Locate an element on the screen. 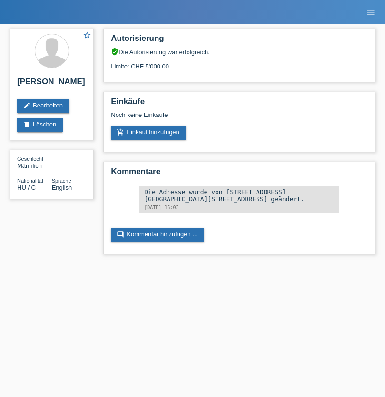 The image size is (385, 397). span: Geschlecht is located at coordinates (30, 159).